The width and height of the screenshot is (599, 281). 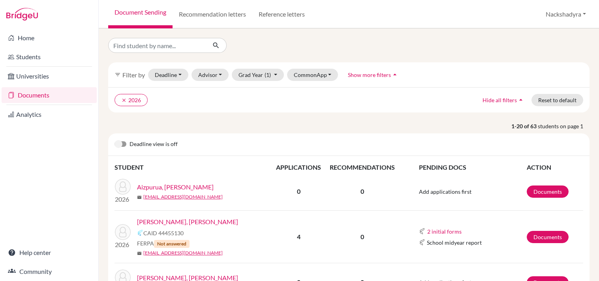 What do you see at coordinates (123, 232) in the screenshot?
I see `img: Alegria Arana, Mateo Jose` at bounding box center [123, 232].